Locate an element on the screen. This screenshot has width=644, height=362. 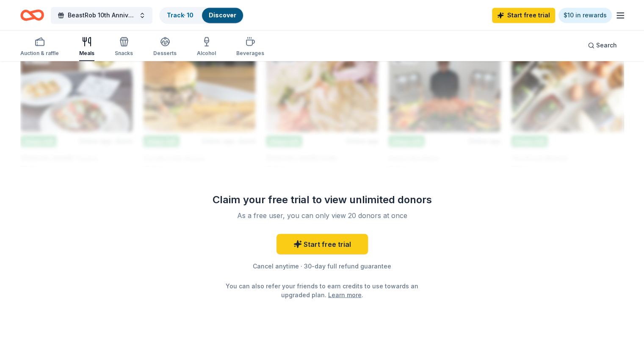
button: Auction & raffle is located at coordinates (39, 47).